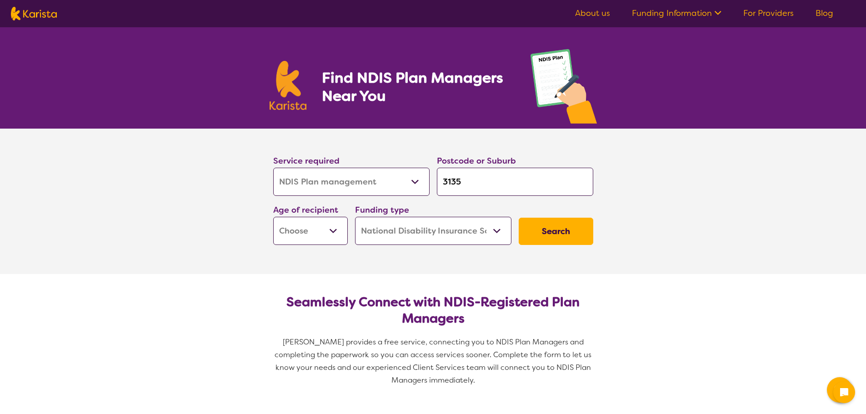 Image resolution: width=866 pixels, height=414 pixels. What do you see at coordinates (306, 161) in the screenshot?
I see `label: Service required` at bounding box center [306, 161].